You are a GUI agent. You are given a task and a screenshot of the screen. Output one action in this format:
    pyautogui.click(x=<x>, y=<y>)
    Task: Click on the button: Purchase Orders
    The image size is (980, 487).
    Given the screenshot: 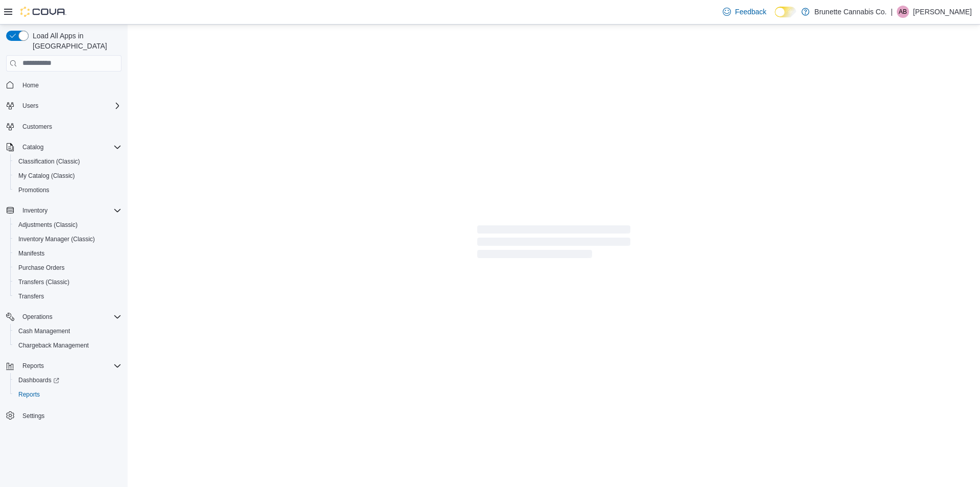 What is the action you would take?
    pyautogui.click(x=68, y=267)
    